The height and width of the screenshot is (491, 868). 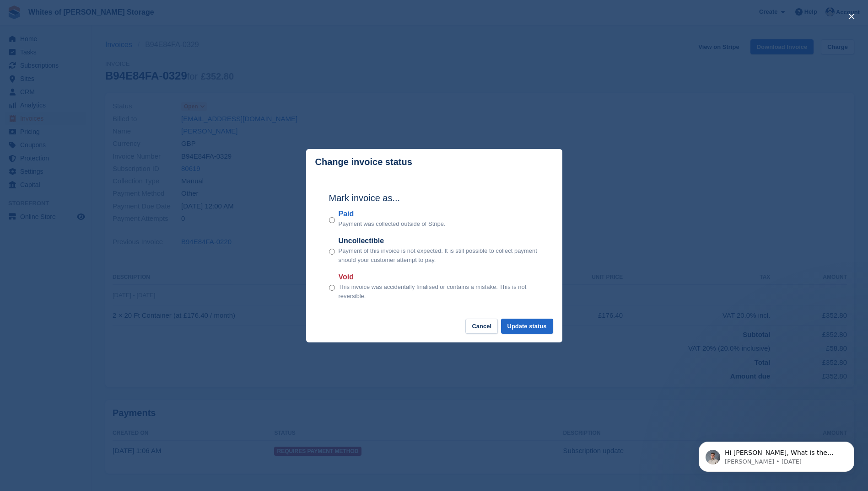 I want to click on button: Cancel, so click(x=481, y=326).